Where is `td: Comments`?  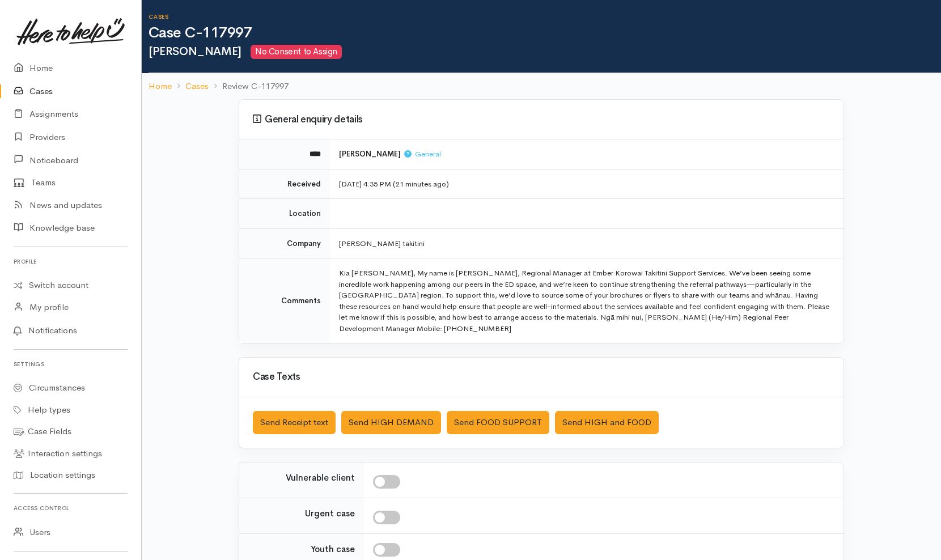
td: Comments is located at coordinates (285, 301).